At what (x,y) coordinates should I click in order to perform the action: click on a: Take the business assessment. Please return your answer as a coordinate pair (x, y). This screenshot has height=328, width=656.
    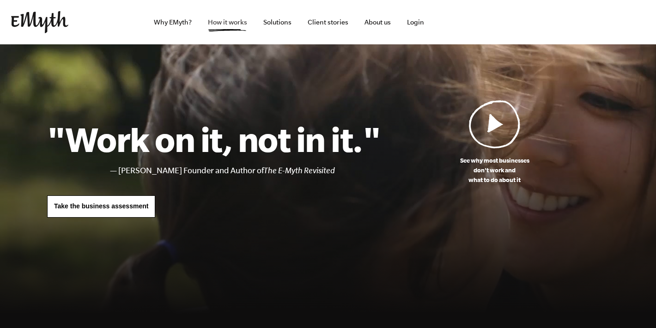
    Looking at the image, I should click on (101, 206).